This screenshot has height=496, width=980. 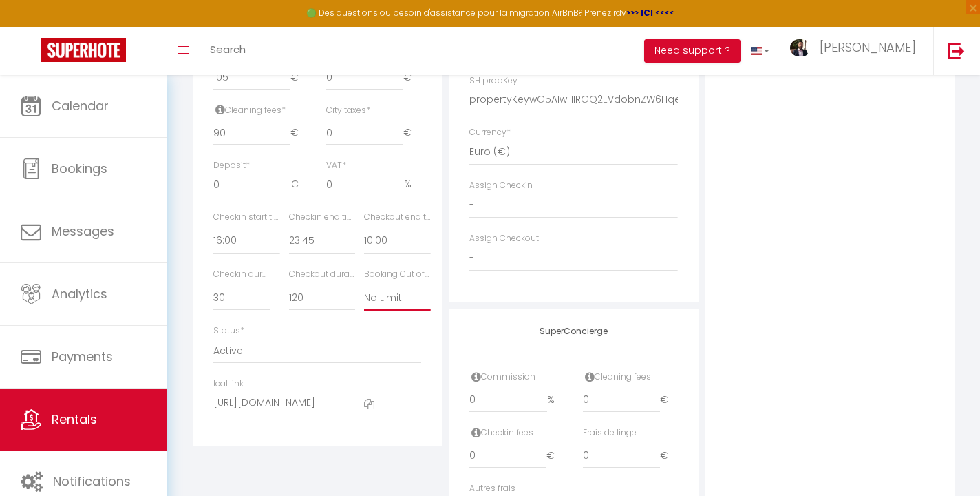 What do you see at coordinates (228, 51) in the screenshot?
I see `a: Search` at bounding box center [228, 51].